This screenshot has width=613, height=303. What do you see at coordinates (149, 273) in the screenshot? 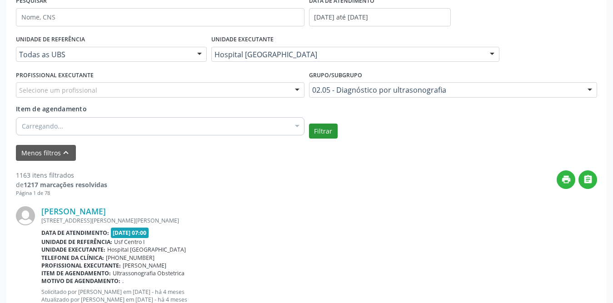
I see `span: Ultrassonografia Obstetrica` at bounding box center [149, 273].